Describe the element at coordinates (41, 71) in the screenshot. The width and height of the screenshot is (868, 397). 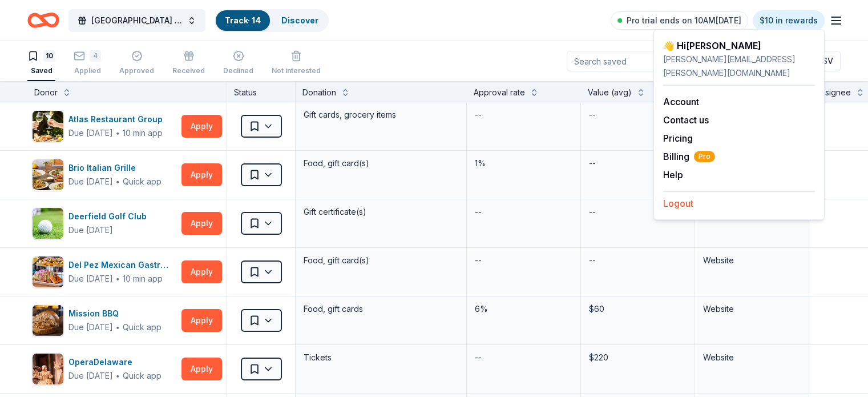
I see `div: Saved` at that location.